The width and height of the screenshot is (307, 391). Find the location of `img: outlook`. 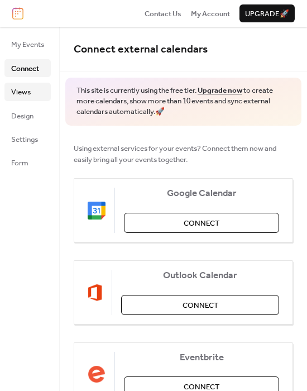

img: outlook is located at coordinates (95, 293).